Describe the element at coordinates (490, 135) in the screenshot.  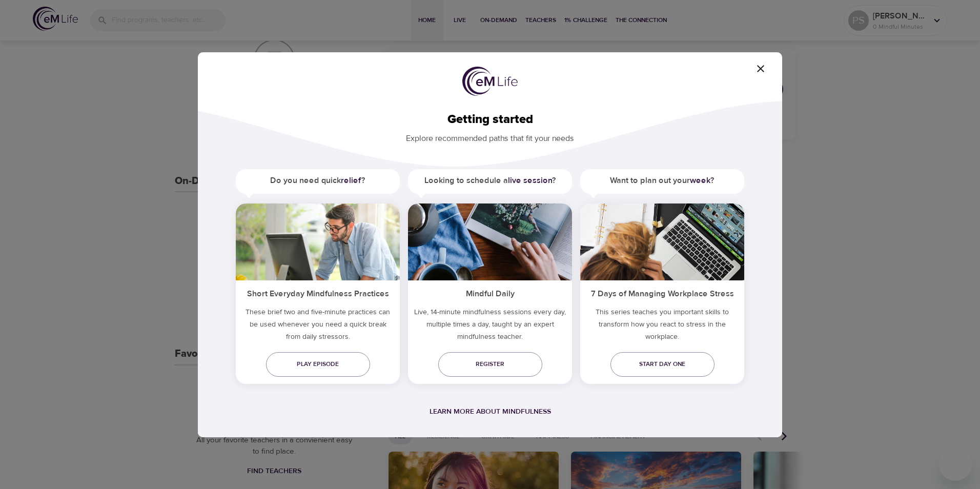
I see `p: Explore recommended paths that fit your needs` at that location.